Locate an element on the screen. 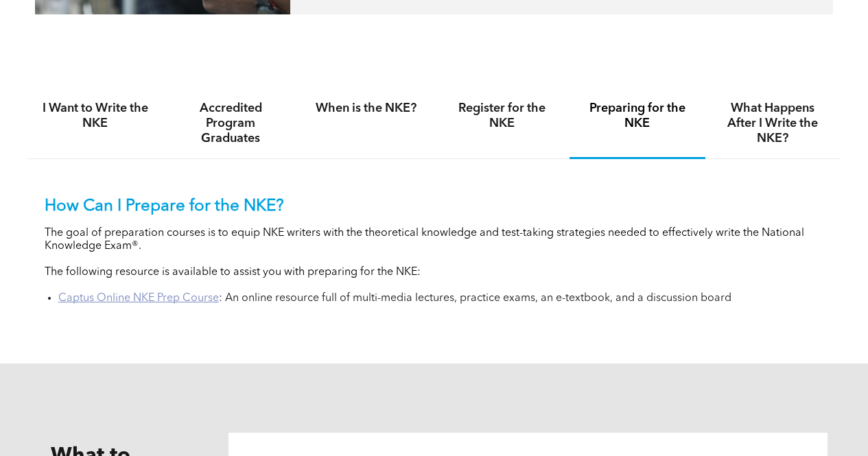  h4: What Happens After I Write the NKE? is located at coordinates (773, 124).